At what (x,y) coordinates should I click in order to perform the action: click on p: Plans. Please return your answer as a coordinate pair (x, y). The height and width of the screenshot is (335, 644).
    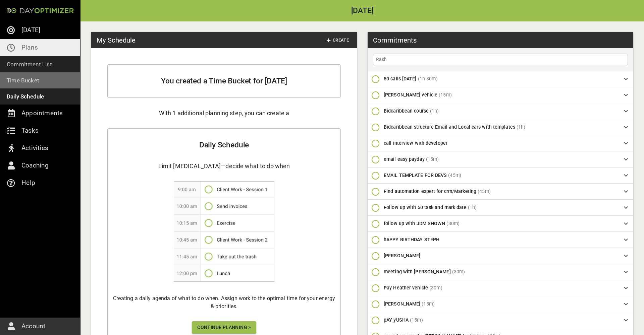
    Looking at the image, I should click on (29, 48).